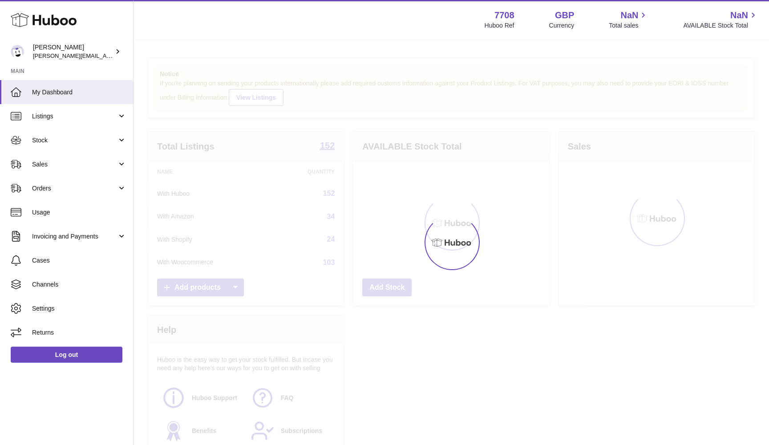  Describe the element at coordinates (720, 20) in the screenshot. I see `a: NaN AVAILABLE Stock Total` at that location.